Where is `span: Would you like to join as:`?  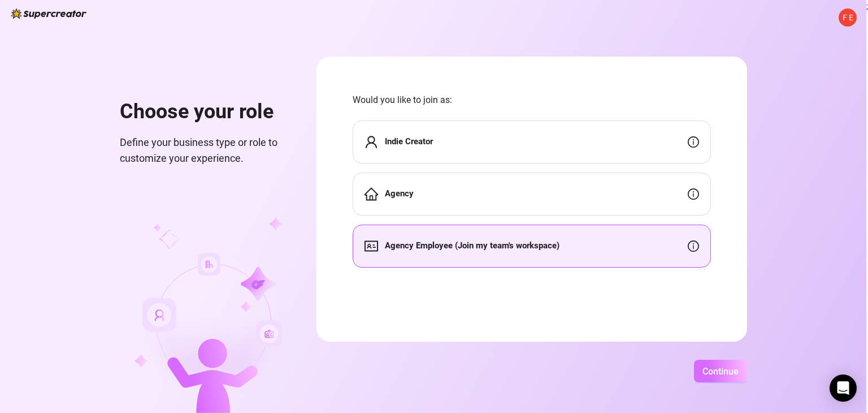 span: Would you like to join as: is located at coordinates (531, 100).